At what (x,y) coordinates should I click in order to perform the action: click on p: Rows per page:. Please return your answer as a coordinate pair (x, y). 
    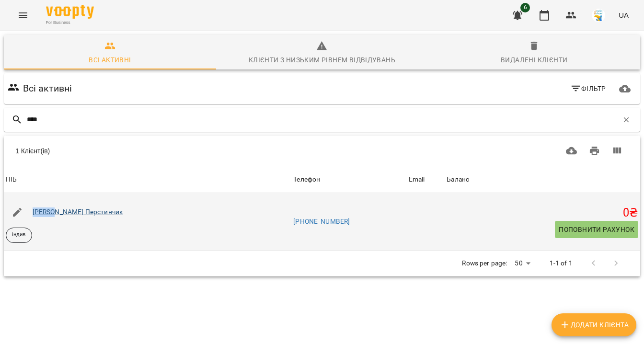
    Looking at the image, I should click on (485, 264).